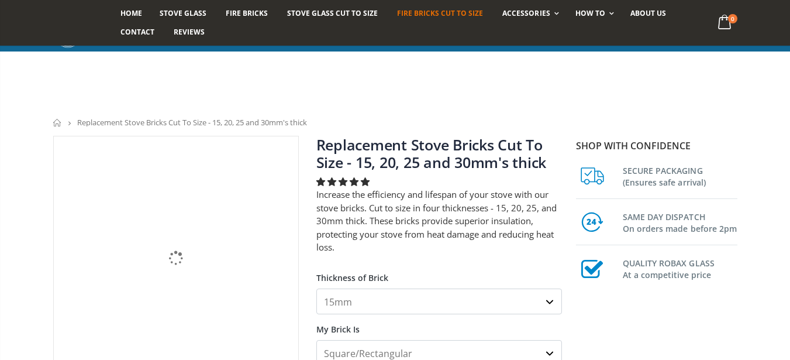 The height and width of the screenshot is (360, 790). What do you see at coordinates (332, 13) in the screenshot?
I see `a: Stove Glass Cut To Size` at bounding box center [332, 13].